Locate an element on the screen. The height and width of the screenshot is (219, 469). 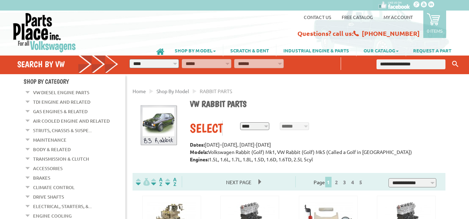
strong: Dates: is located at coordinates (197, 145).